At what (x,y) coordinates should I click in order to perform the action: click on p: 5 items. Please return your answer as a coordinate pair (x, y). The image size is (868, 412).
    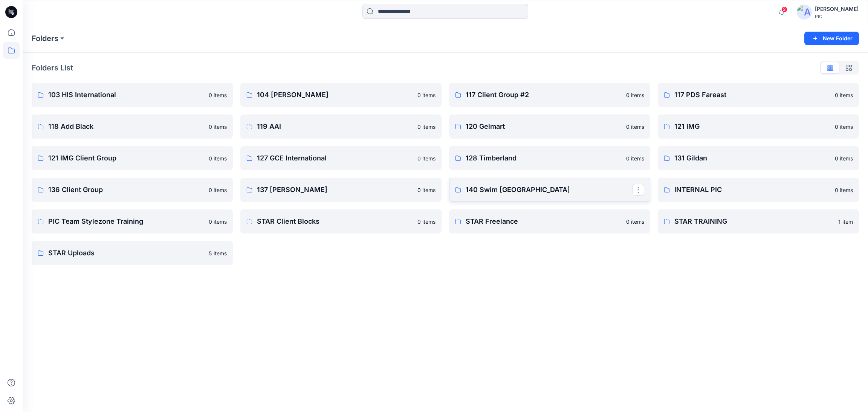
    Looking at the image, I should click on (217, 253).